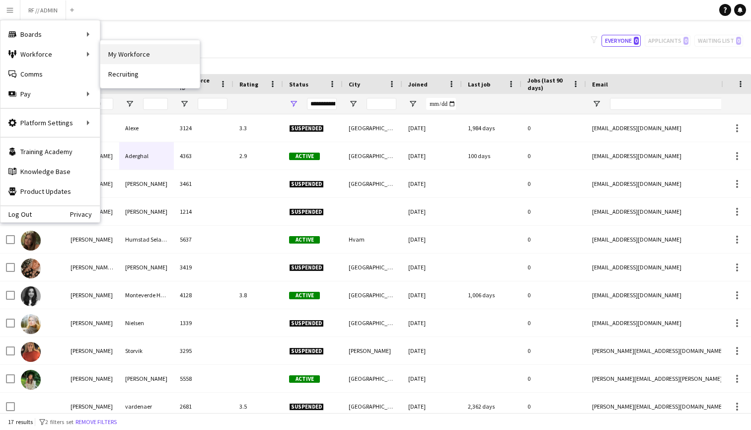  What do you see at coordinates (373, 239) in the screenshot?
I see `div: Hvam` at bounding box center [373, 239].